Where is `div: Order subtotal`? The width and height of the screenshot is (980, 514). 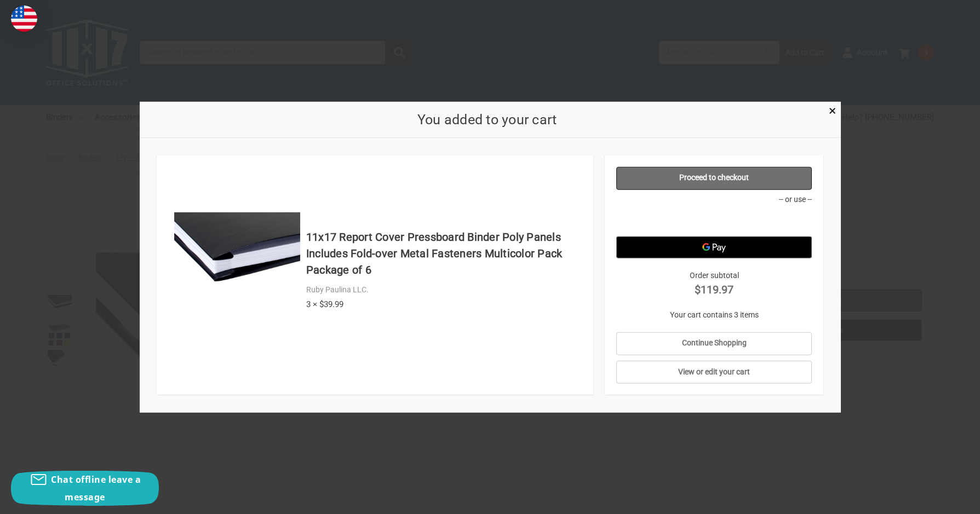 div: Order subtotal is located at coordinates (714, 283).